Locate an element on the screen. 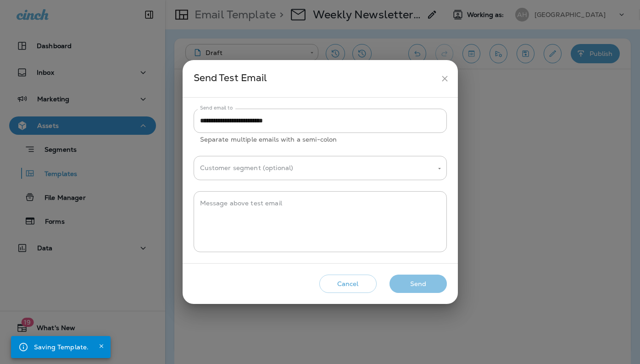  button: close is located at coordinates (444, 78).